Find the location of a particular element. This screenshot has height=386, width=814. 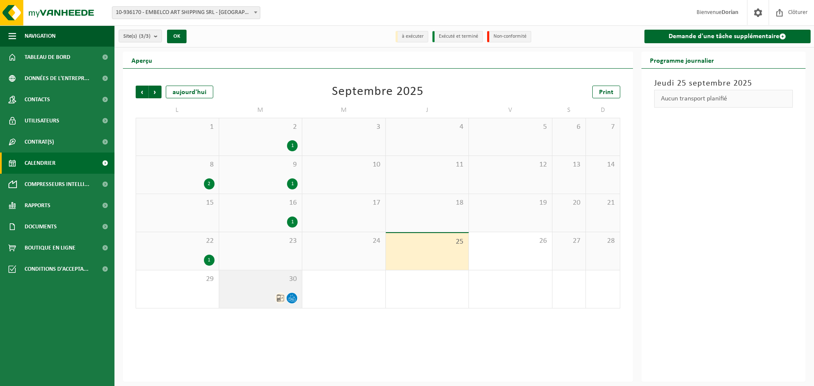

span: Calendrier is located at coordinates (40, 163).